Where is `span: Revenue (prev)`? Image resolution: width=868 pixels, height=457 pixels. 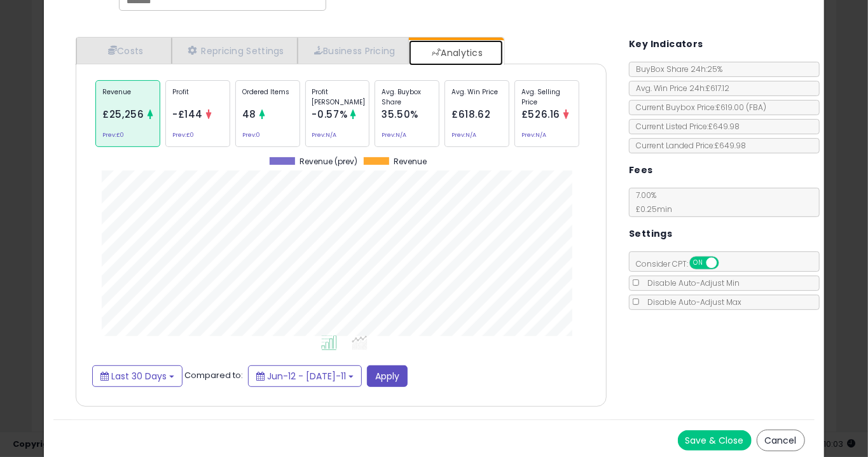
span: Revenue (prev) is located at coordinates (328, 162).